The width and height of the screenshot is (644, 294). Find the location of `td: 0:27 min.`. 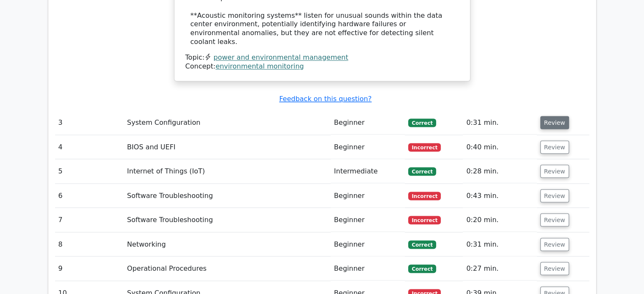

td: 0:27 min. is located at coordinates (500, 269).